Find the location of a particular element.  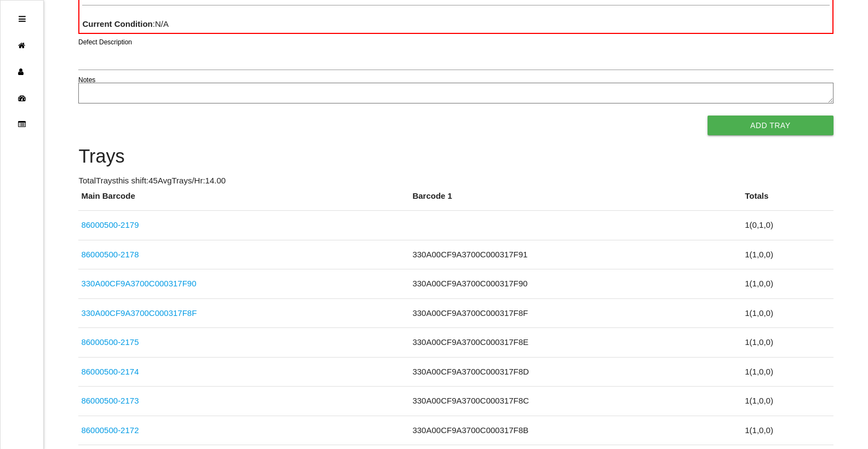

a: 86000500-2179 is located at coordinates (109, 224).